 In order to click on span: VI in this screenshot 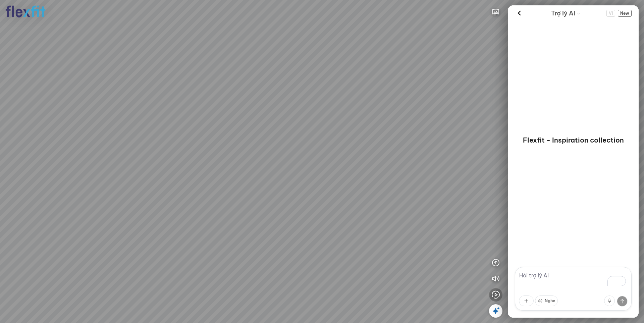, I will do `click(611, 13)`.